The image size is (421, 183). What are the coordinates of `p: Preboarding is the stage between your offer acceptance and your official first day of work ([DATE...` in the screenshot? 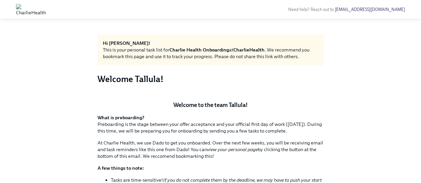 It's located at (211, 124).